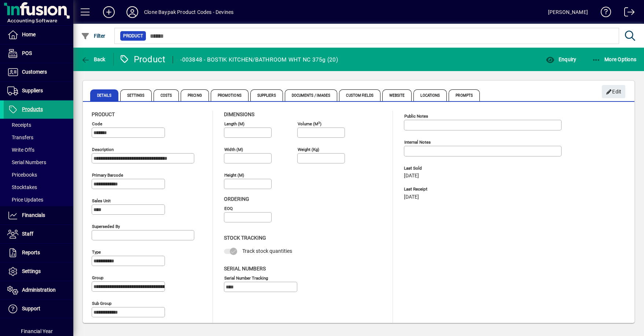 This screenshot has width=644, height=336. I want to click on a: Settings, so click(39, 272).